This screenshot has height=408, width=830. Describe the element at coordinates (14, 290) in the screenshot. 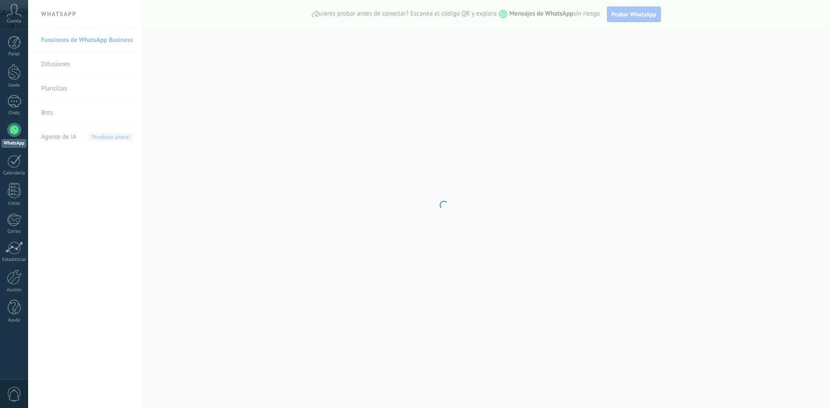

I see `div: Ajustes` at that location.